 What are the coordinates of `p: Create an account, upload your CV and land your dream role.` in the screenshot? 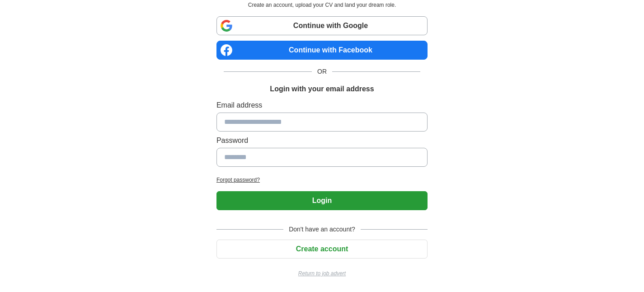 It's located at (322, 5).